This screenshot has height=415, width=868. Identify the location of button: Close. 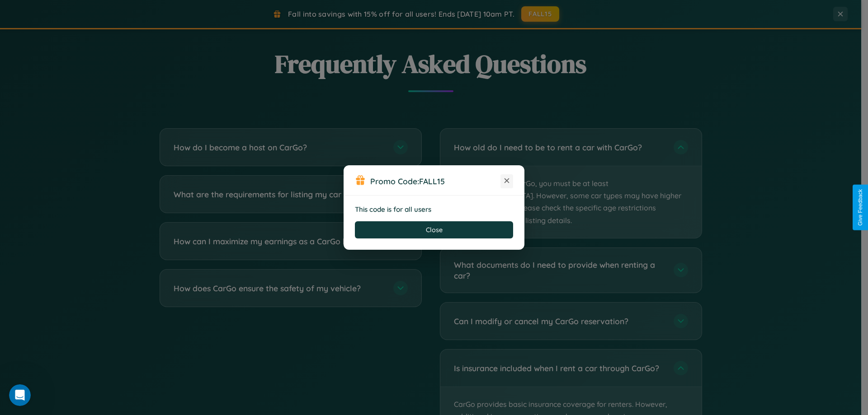
(434, 230).